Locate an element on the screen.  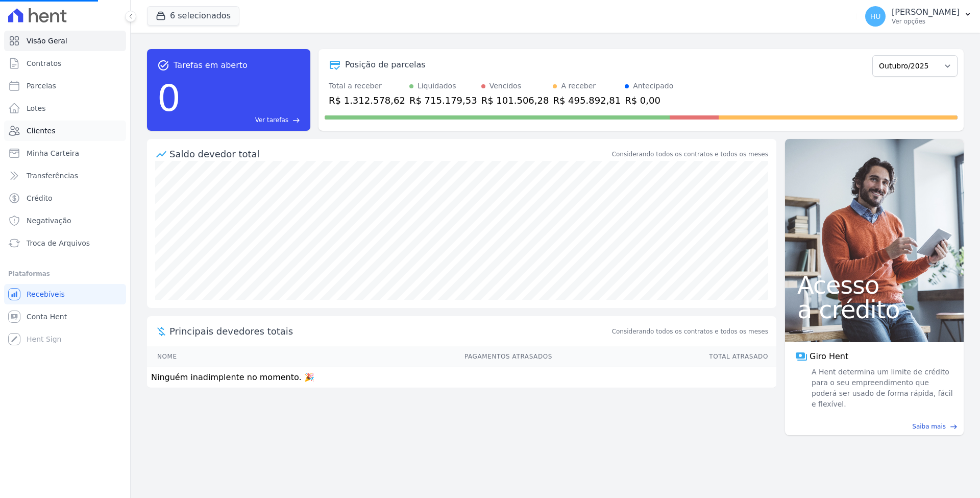
a: Contratos is located at coordinates (65, 63).